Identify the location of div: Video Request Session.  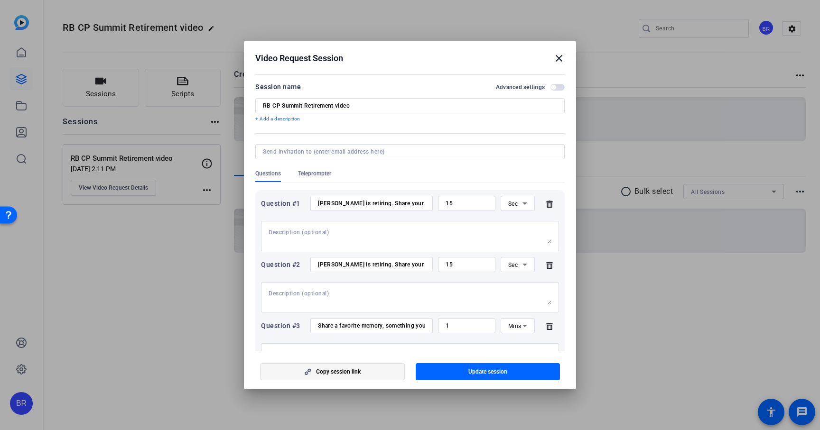
(410, 58).